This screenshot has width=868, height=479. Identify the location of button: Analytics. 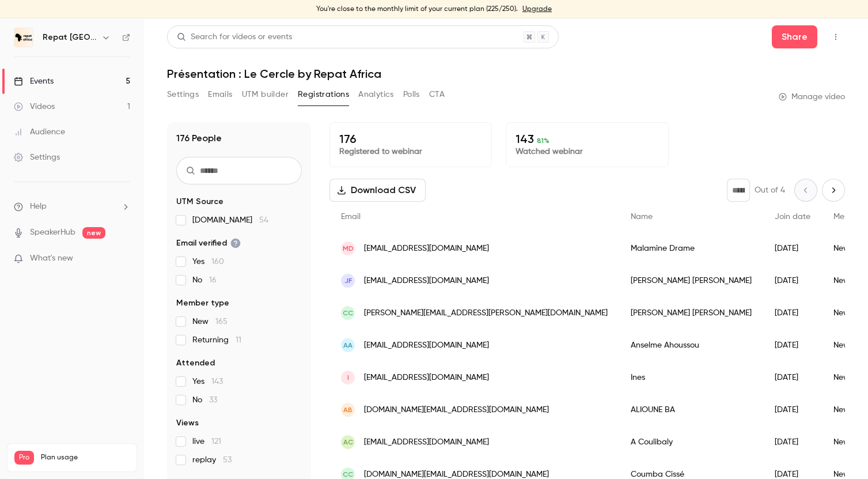
(376, 95).